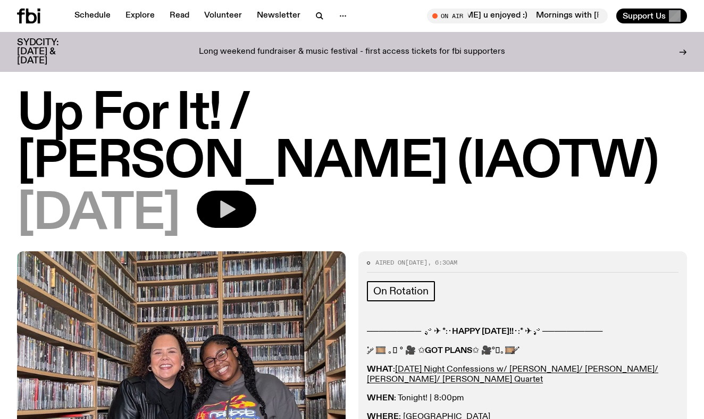  Describe the element at coordinates (140, 16) in the screenshot. I see `a: Explore` at that location.